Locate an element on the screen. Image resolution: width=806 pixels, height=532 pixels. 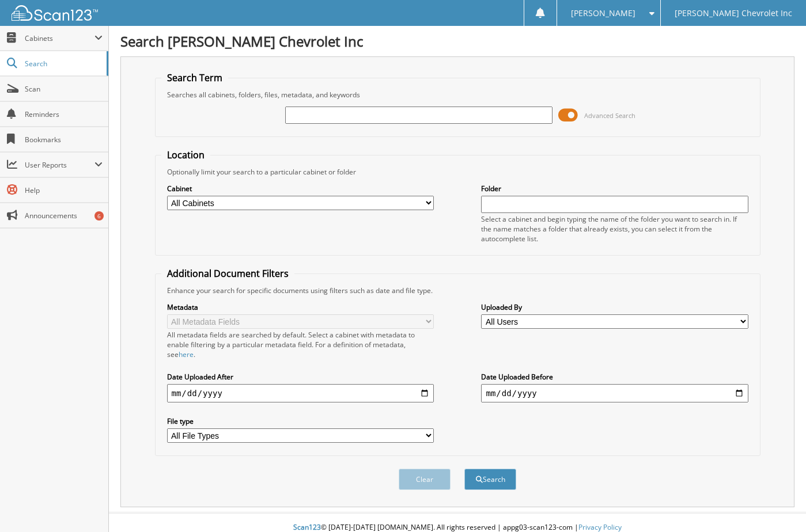
div: Select a cabinet and begin typing the name of the folder you want to search in. If the name match... is located at coordinates (614, 229).